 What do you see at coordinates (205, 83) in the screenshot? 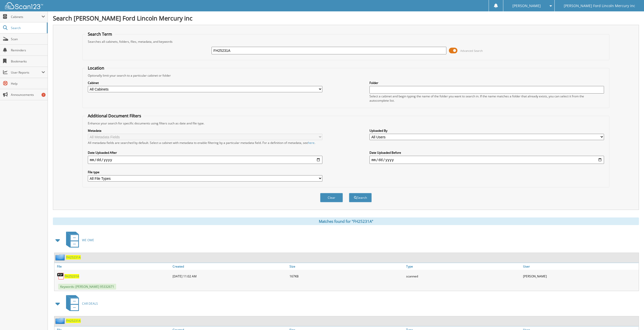
I see `label: Cabinet` at bounding box center [205, 83].